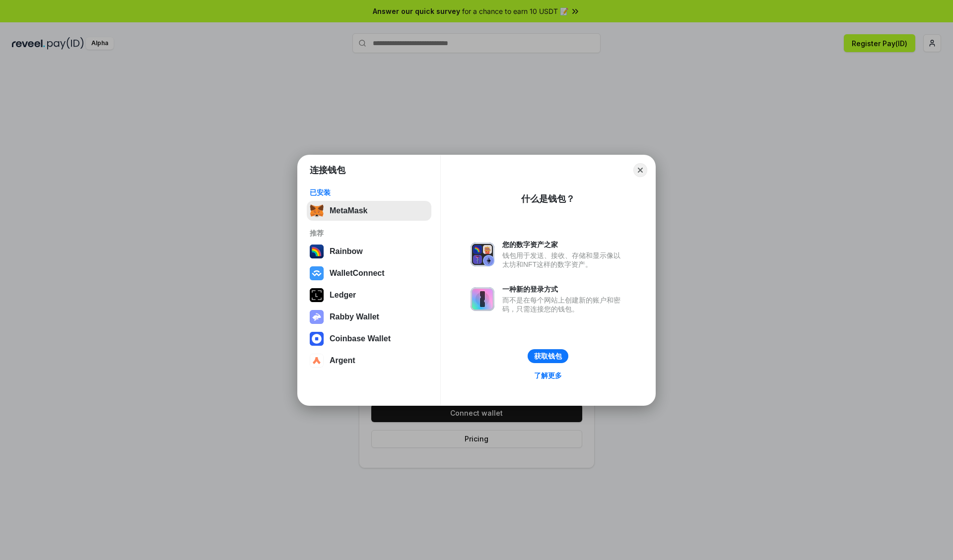 The width and height of the screenshot is (953, 560). I want to click on button: Close, so click(640, 170).